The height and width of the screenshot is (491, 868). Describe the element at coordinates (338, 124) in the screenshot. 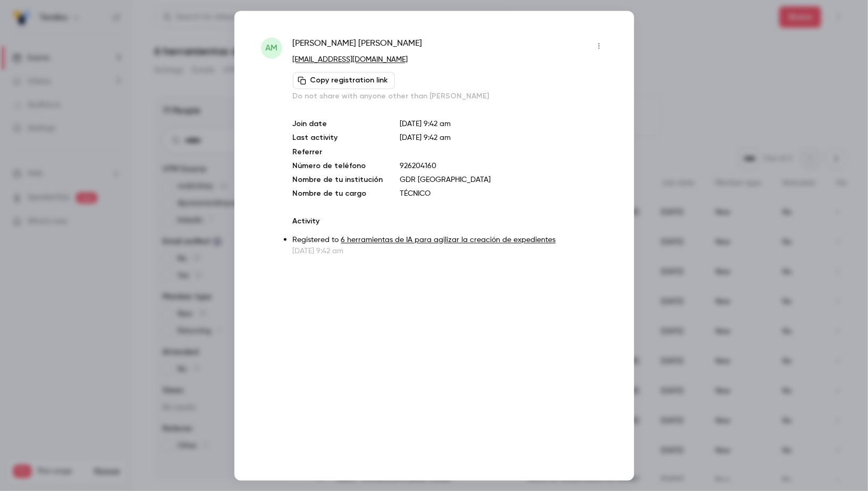

I see `p: Join date` at that location.